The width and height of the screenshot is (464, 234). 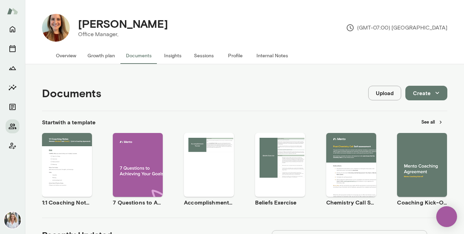 I want to click on h6: 7 Questions to Achieving Your Goals, so click(x=138, y=203).